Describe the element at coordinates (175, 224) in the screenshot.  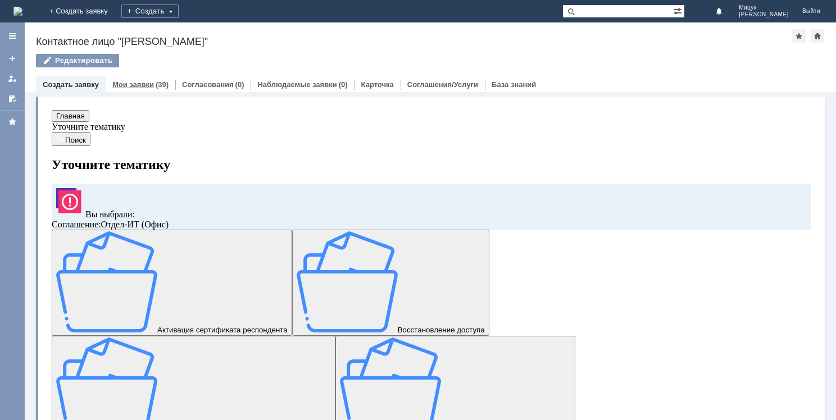
I see `span: Активация сертификата респондента` at that location.